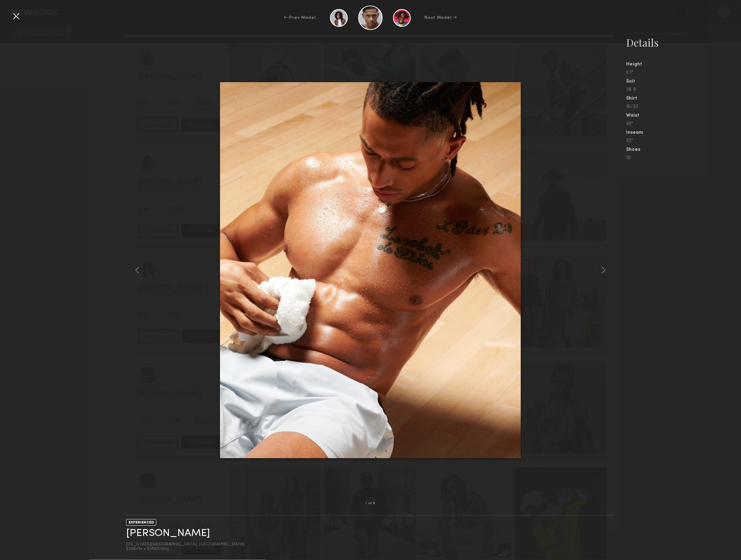 This screenshot has width=741, height=560. I want to click on div: 32", so click(684, 141).